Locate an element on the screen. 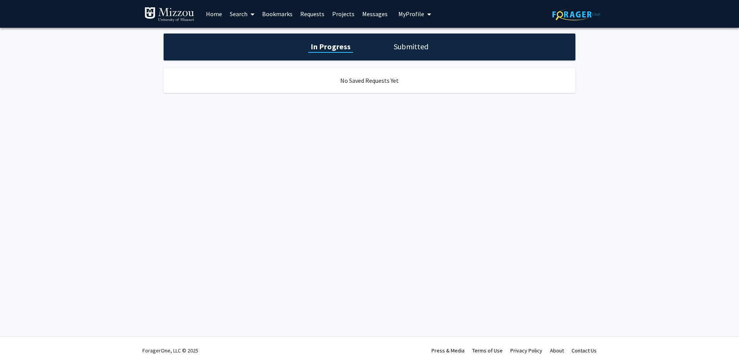 Image resolution: width=739 pixels, height=364 pixels. span: My Profile is located at coordinates (411, 14).